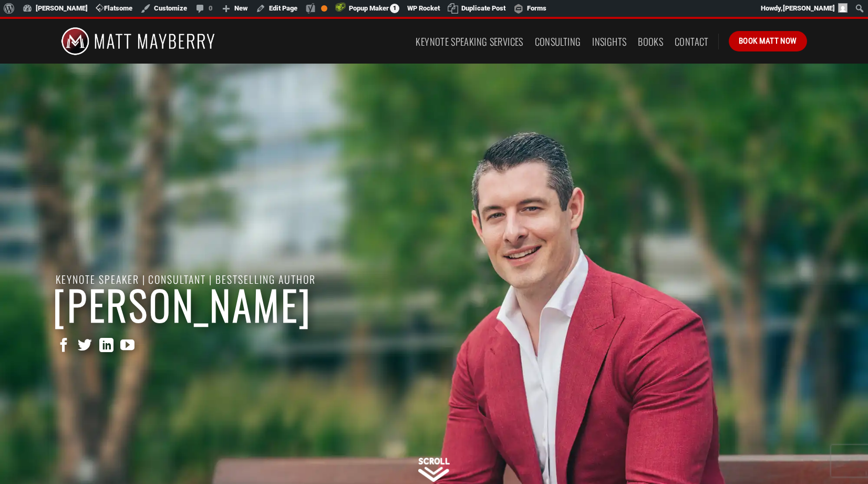 This screenshot has width=868, height=484. Describe the element at coordinates (64, 346) in the screenshot. I see `a: Follow on Facebook` at that location.